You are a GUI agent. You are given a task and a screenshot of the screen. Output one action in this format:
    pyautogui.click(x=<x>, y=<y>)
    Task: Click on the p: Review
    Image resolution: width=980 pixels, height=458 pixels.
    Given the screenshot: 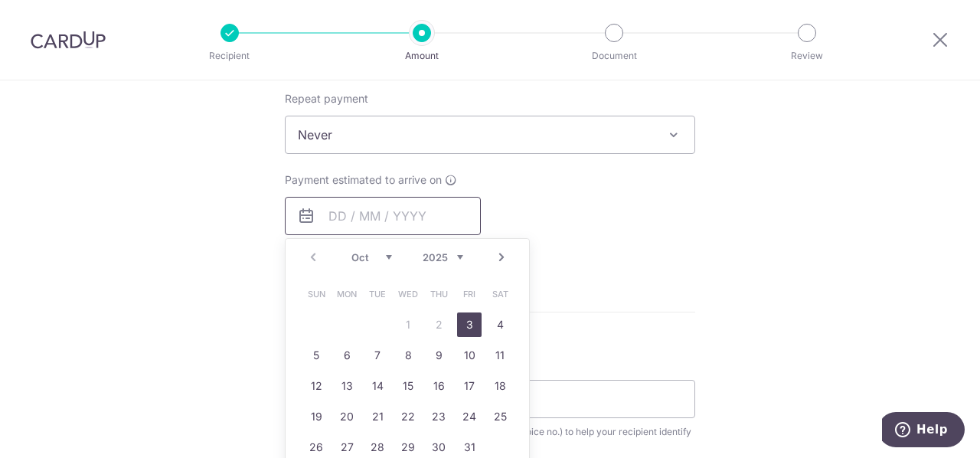 What is the action you would take?
    pyautogui.click(x=807, y=56)
    